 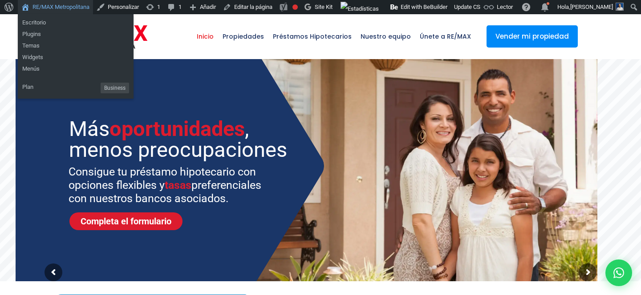 I want to click on span: Business, so click(x=115, y=88).